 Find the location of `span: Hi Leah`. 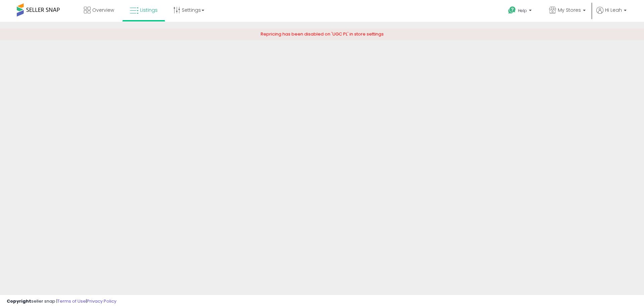

span: Hi Leah is located at coordinates (613, 10).